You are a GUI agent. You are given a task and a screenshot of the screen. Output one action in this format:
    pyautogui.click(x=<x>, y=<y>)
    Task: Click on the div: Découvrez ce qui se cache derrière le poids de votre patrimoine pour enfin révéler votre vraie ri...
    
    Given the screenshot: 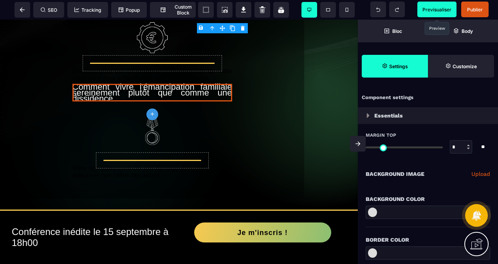 What is the action you would take?
    pyautogui.click(x=152, y=55)
    